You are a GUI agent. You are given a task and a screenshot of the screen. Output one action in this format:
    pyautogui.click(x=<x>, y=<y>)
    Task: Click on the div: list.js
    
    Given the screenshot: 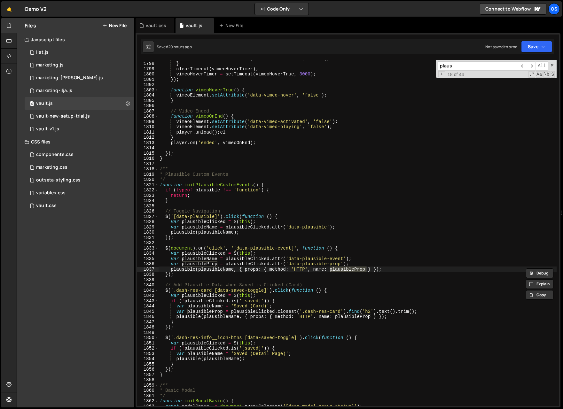 What is the action you would take?
    pyautogui.click(x=42, y=52)
    